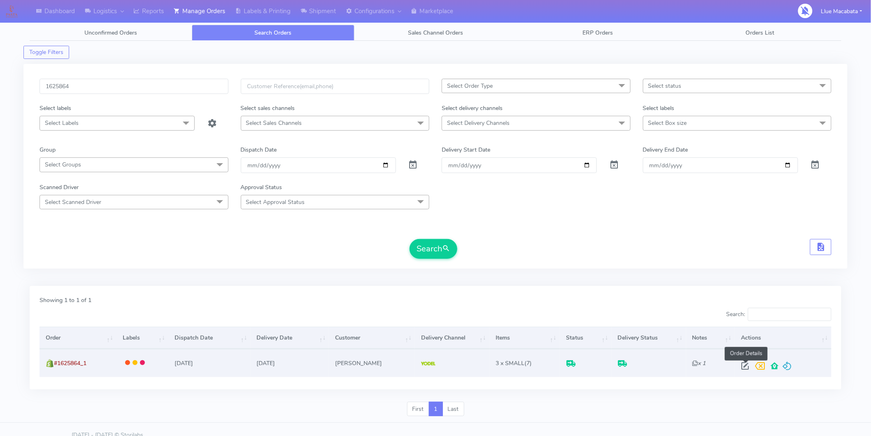 This screenshot has width=871, height=436. I want to click on label: Scanned Driver, so click(59, 187).